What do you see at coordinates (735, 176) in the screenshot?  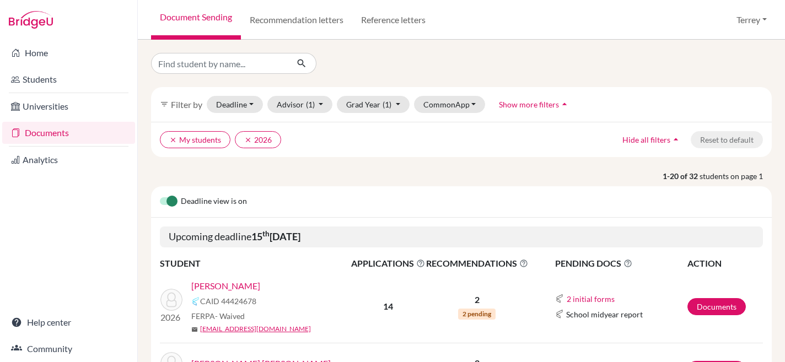 I see `span: students on page 1` at bounding box center [735, 176].